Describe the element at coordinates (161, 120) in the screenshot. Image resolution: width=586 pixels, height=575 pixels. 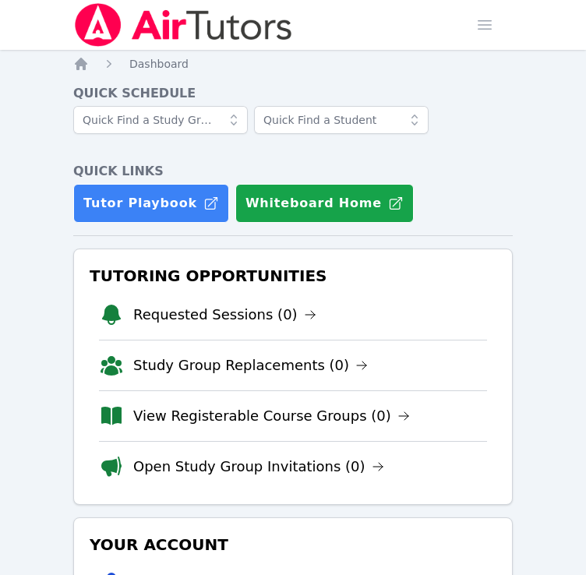
I see `input: Quick Find a Study Group` at that location.